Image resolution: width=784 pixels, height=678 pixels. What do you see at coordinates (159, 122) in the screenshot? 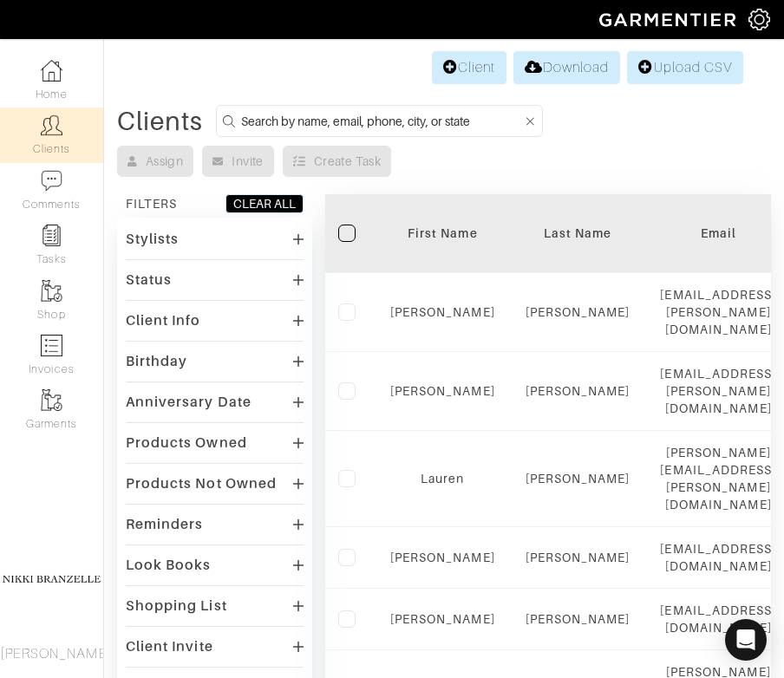
I see `div: Clients` at bounding box center [159, 122].